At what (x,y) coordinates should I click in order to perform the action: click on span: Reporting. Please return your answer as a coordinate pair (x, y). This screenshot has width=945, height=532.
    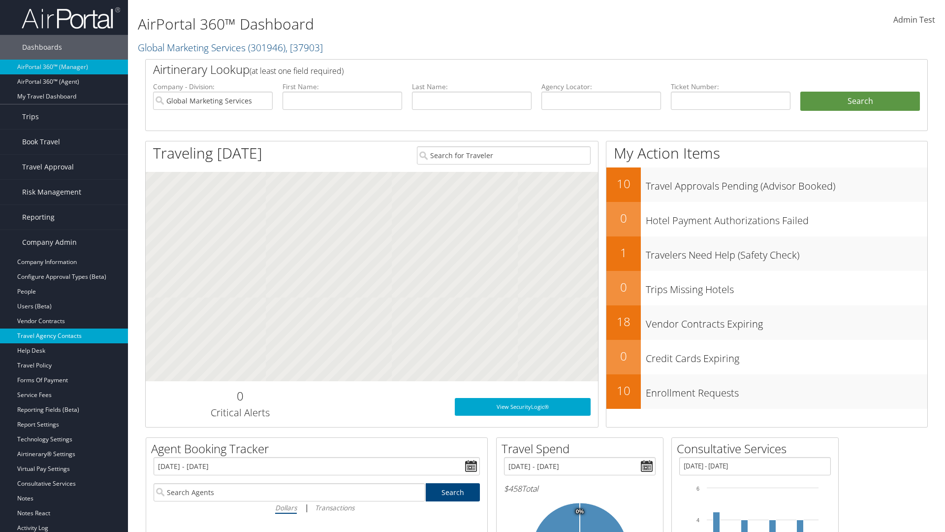
    Looking at the image, I should click on (38, 217).